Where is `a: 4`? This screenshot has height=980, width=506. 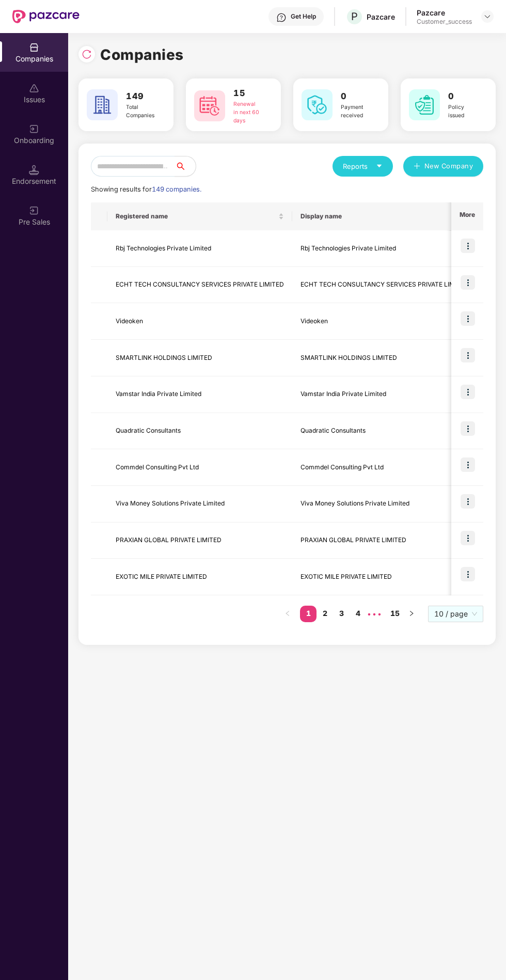 a: 4 is located at coordinates (358, 613).